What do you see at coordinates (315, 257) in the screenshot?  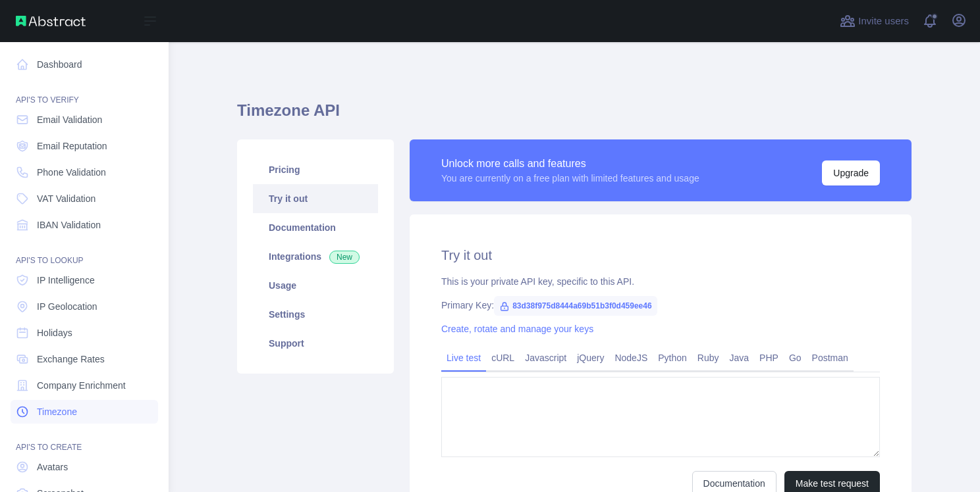 I see `a: Integrations New` at bounding box center [315, 257].